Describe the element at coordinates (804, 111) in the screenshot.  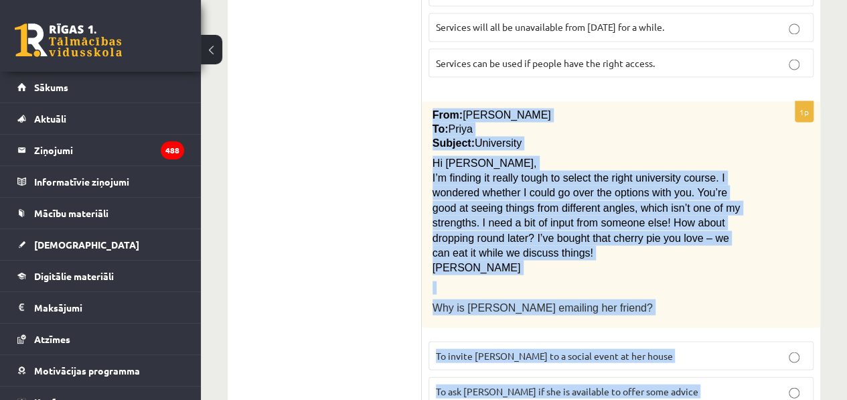
I see `p: 1p` at that location.